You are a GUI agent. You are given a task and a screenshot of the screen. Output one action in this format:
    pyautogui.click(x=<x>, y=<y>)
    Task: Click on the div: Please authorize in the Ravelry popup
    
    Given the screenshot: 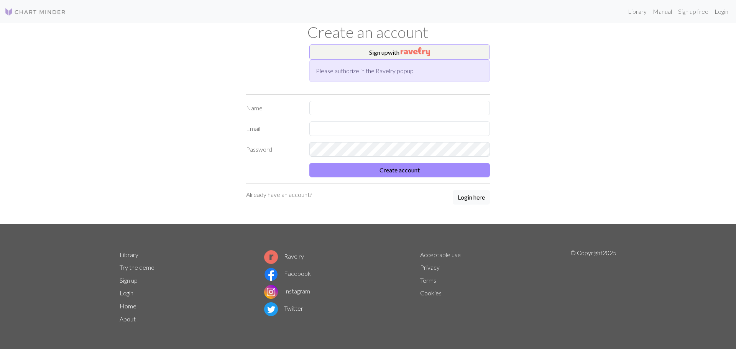 What is the action you would take?
    pyautogui.click(x=399, y=71)
    